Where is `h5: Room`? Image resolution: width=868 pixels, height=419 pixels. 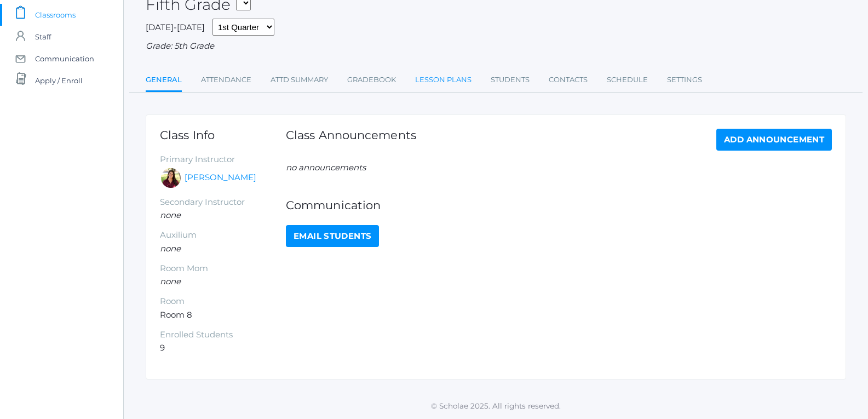
h5: Room is located at coordinates (223, 301).